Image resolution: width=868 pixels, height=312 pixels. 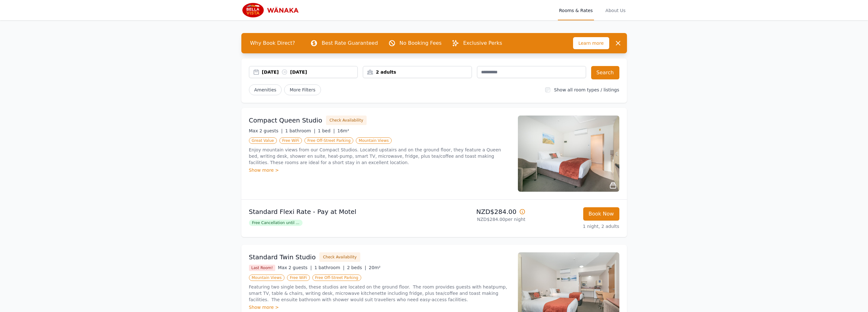 What do you see at coordinates (326, 131) in the screenshot?
I see `span: 1 bed |` at bounding box center [326, 131].